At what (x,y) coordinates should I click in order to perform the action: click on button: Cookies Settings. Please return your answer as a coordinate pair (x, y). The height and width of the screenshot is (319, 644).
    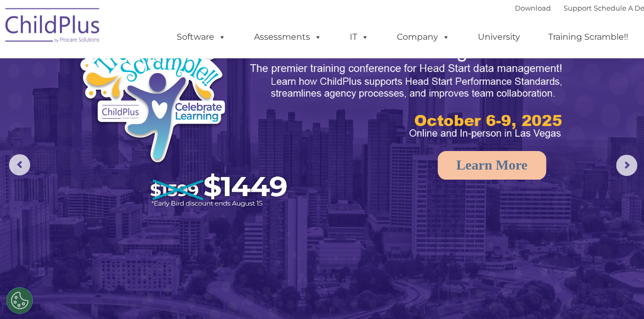
    Looking at the image, I should click on (19, 300).